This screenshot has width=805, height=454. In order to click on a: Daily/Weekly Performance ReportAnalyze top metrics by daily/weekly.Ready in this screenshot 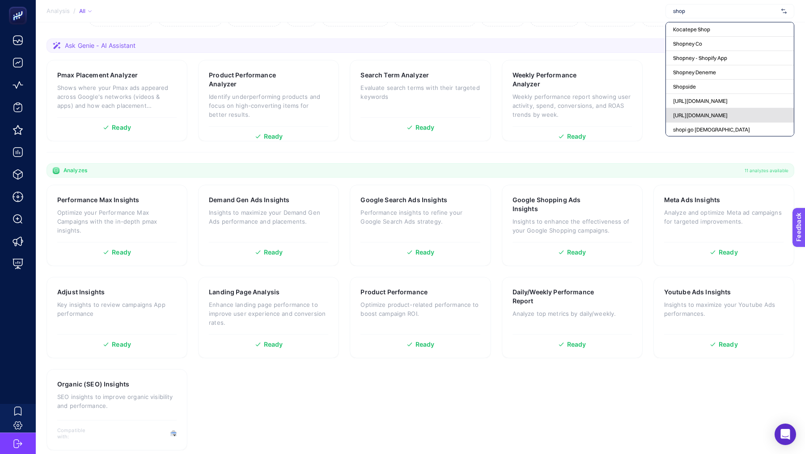, I will do `click(572, 317)`.